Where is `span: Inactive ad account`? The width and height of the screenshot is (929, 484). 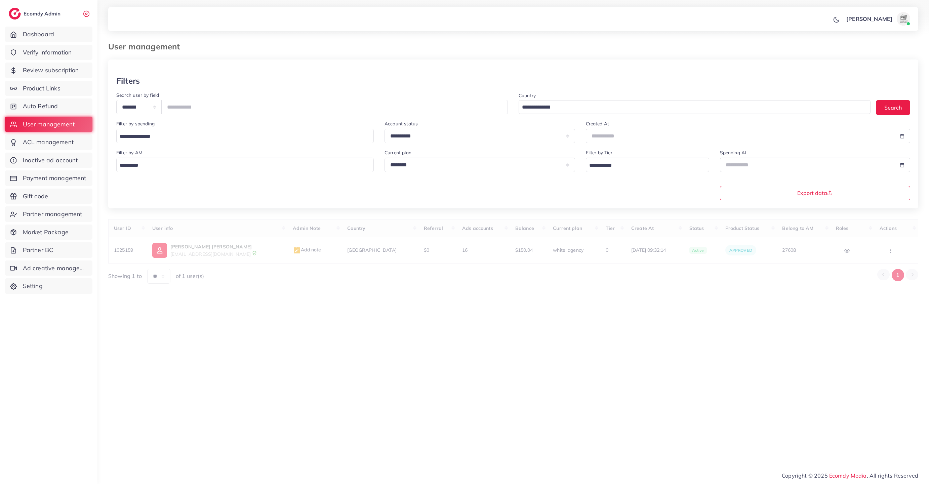 span: Inactive ad account is located at coordinates (50, 160).